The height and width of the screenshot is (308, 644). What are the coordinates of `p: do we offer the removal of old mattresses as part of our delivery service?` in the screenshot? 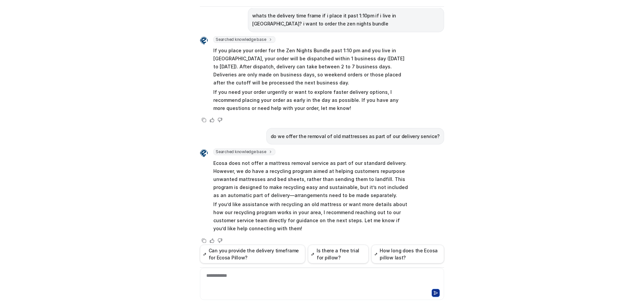 It's located at (355, 137).